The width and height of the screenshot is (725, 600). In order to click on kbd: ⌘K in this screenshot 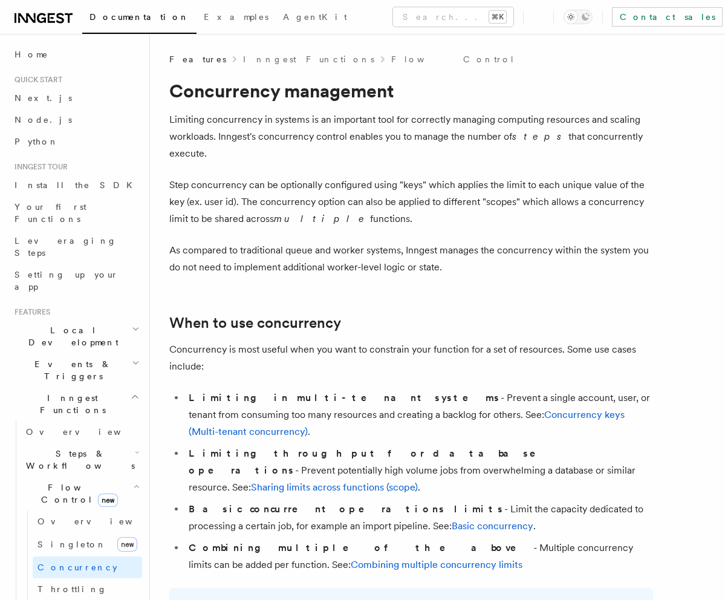, I will do `click(498, 17)`.